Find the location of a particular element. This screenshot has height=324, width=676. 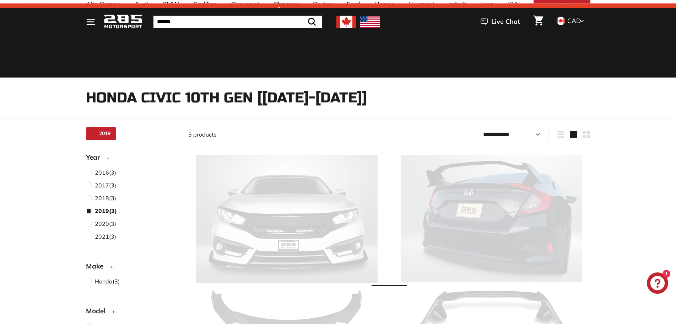

span: 2021 is located at coordinates (102, 236).